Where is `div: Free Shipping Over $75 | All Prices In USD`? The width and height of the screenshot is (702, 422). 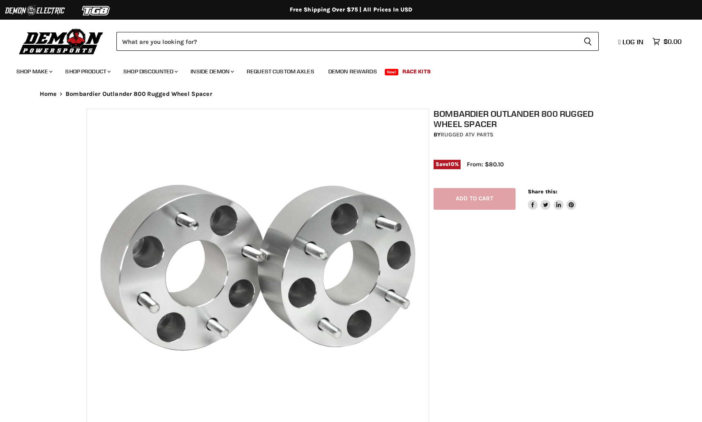 div: Free Shipping Over $75 | All Prices In USD is located at coordinates (351, 10).